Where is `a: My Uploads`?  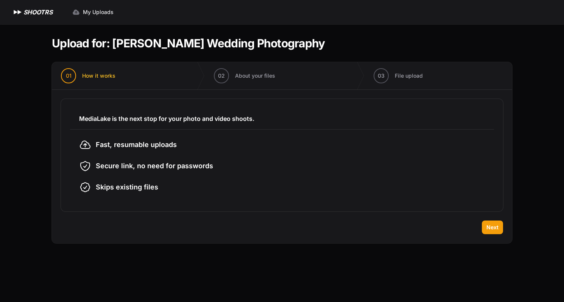
a: My Uploads is located at coordinates (93, 12).